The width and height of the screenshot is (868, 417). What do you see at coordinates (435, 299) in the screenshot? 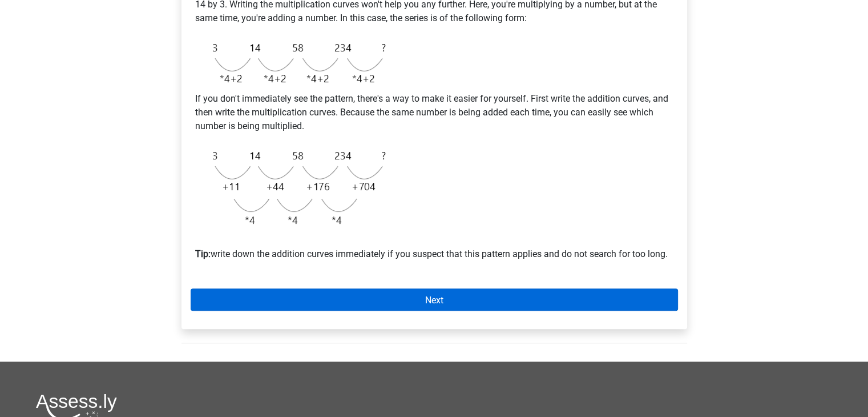
I see `font: Next` at bounding box center [435, 299].